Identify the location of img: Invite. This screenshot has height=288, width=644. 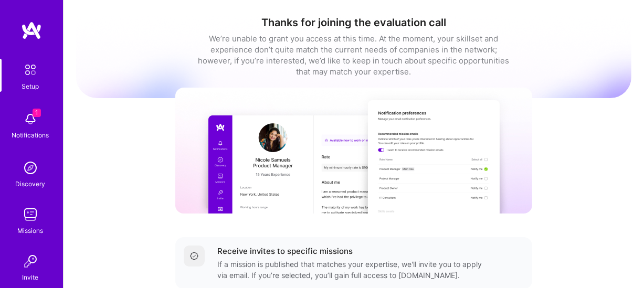
(31, 261).